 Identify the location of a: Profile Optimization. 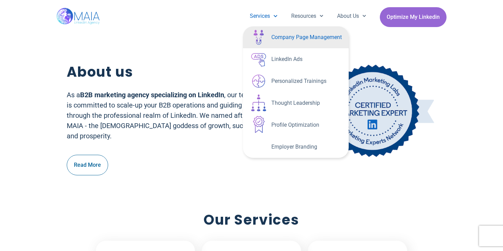
(296, 125).